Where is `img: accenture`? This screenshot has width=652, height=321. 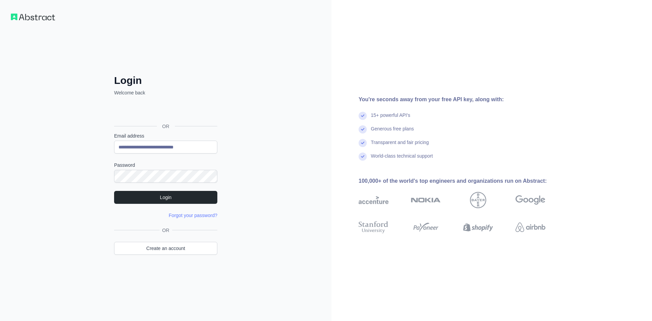 img: accenture is located at coordinates (374, 200).